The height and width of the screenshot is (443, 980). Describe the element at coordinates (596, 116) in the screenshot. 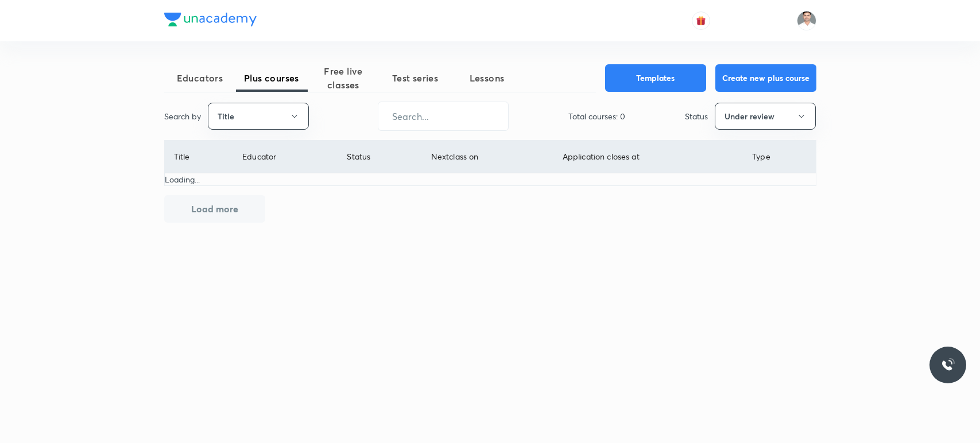

I see `p: Total courses: 0` at that location.